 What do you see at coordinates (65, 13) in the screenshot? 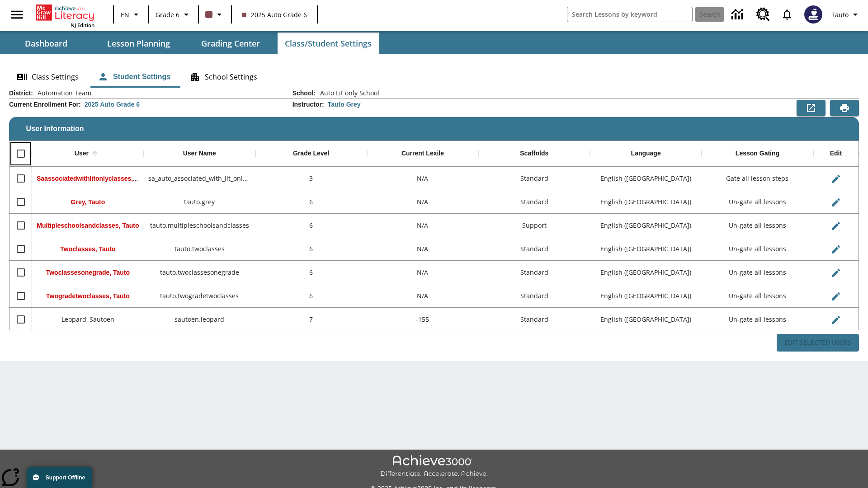
I see `a: Home` at bounding box center [65, 13].